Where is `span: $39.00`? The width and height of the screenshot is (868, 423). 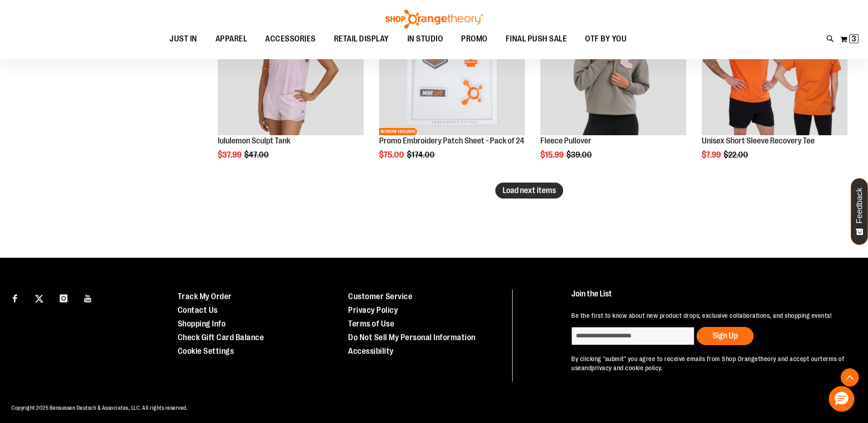
span: $39.00 is located at coordinates (580, 155).